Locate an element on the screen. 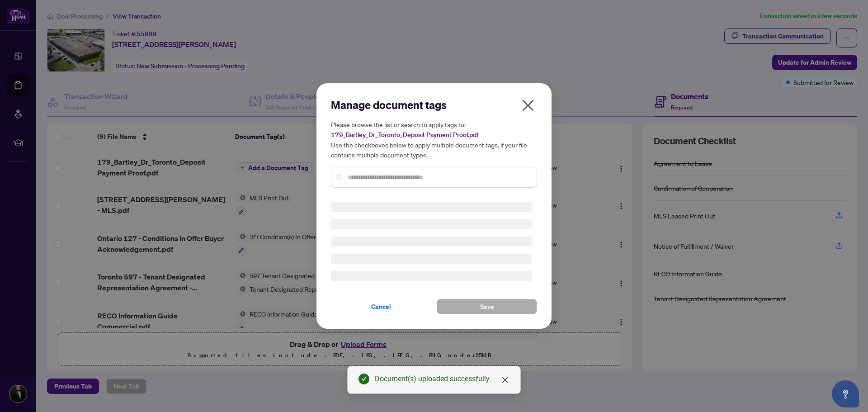  button: Open asap is located at coordinates (846, 394).